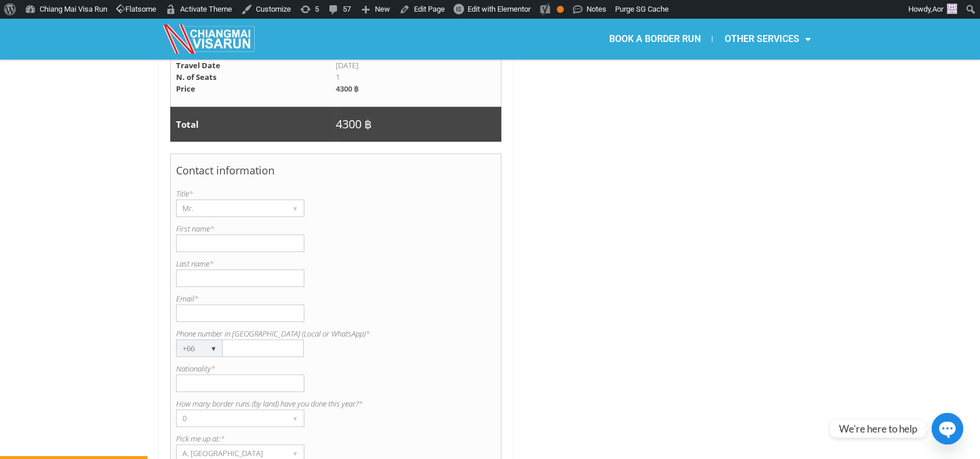 This screenshot has height=459, width=980. Describe the element at coordinates (767, 39) in the screenshot. I see `a: OTHER SERVICES` at that location.